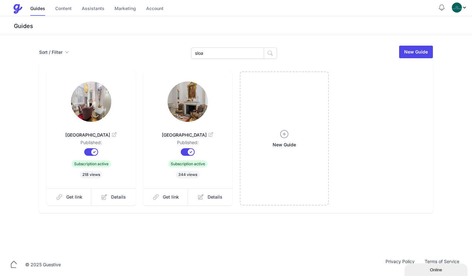  What do you see at coordinates (93, 9) in the screenshot?
I see `a: Assistants` at bounding box center [93, 9].